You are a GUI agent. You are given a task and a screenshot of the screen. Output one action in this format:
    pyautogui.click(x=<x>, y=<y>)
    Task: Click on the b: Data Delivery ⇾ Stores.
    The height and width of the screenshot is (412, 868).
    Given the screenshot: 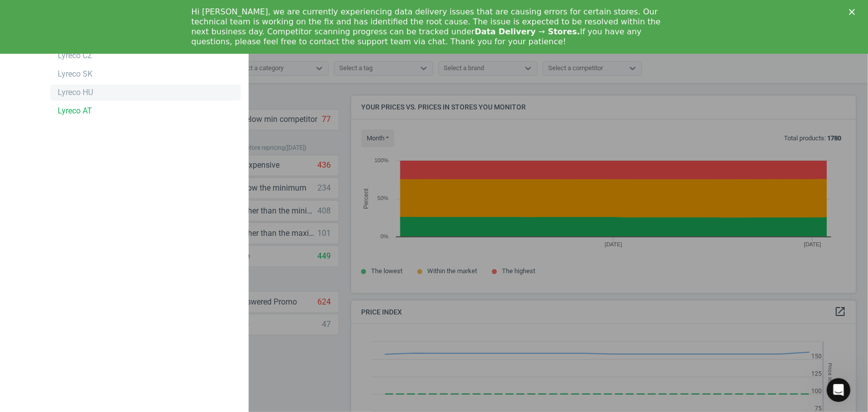 What is the action you would take?
    pyautogui.click(x=528, y=31)
    